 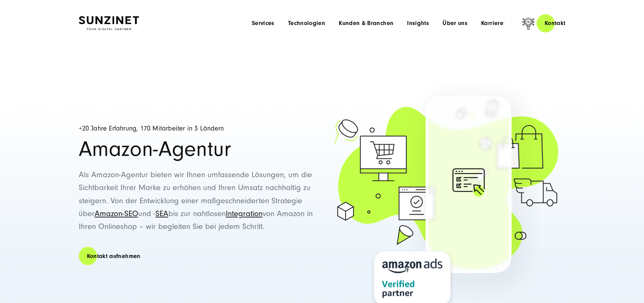 I want to click on a: Services, so click(x=263, y=24).